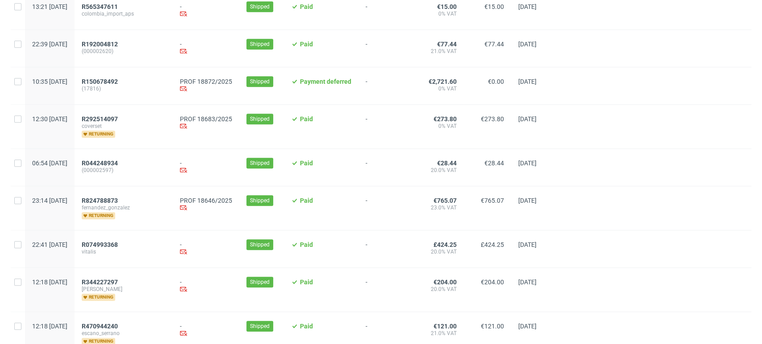 The image size is (762, 344). What do you see at coordinates (124, 126) in the screenshot?
I see `span: coverset` at bounding box center [124, 126].